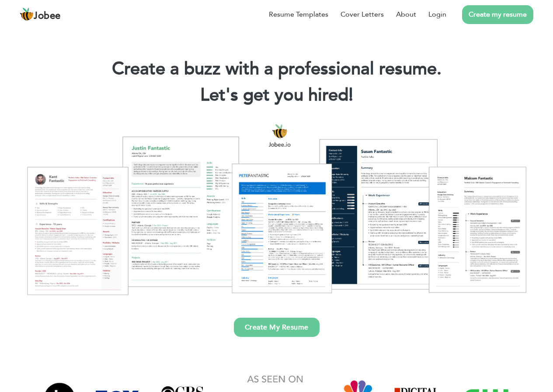 Image resolution: width=553 pixels, height=392 pixels. What do you see at coordinates (27, 15) in the screenshot?
I see `img: jobee.io` at bounding box center [27, 15].